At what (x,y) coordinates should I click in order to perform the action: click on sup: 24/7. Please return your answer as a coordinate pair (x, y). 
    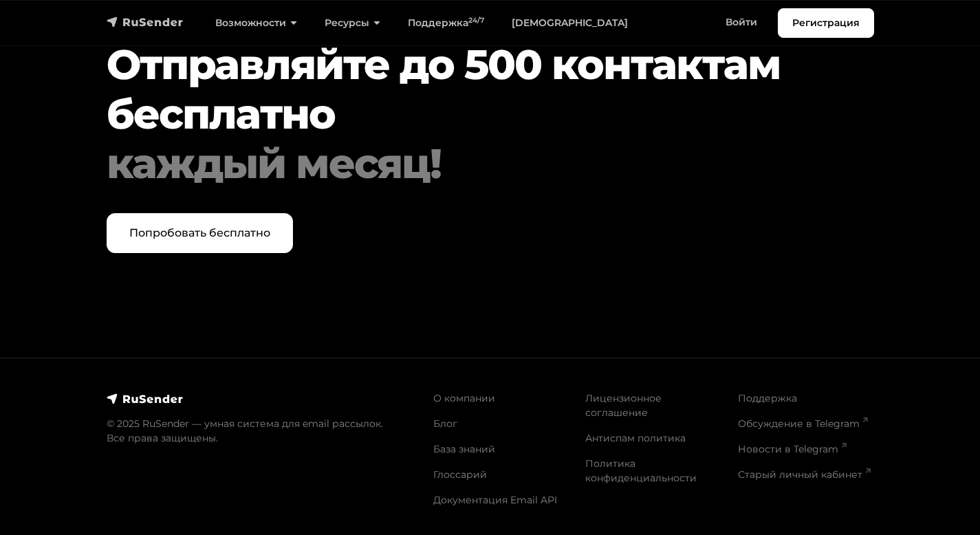
    Looking at the image, I should click on (476, 20).